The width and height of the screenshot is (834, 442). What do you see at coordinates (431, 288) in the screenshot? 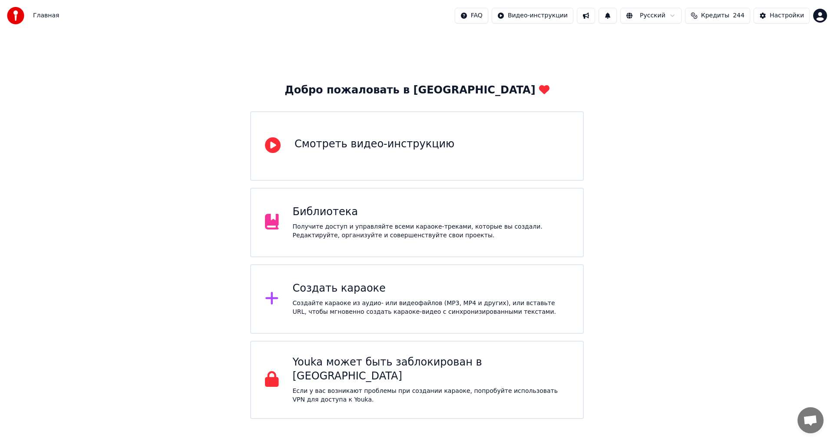
I see `div: Создать караоке` at bounding box center [431, 288].